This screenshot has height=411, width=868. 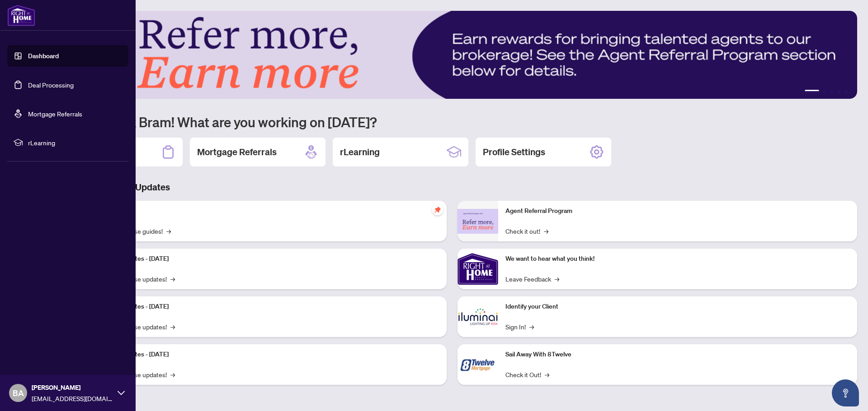 I want to click on img: Sail Away With 8Twelve, so click(x=478, y=365).